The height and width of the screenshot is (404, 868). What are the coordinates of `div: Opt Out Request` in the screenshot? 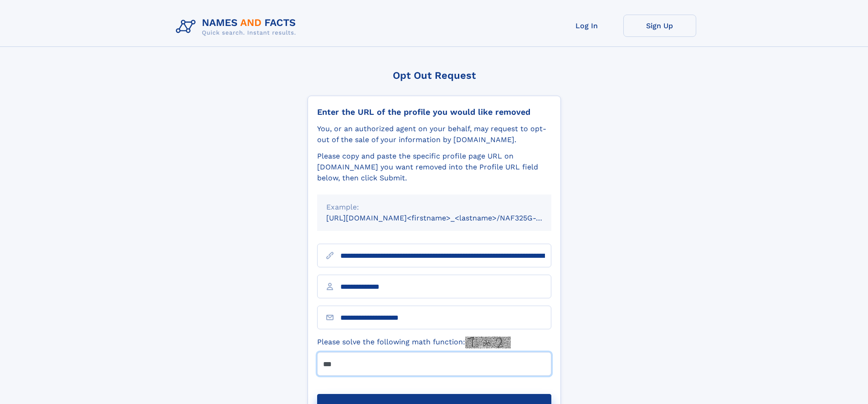 It's located at (434, 75).